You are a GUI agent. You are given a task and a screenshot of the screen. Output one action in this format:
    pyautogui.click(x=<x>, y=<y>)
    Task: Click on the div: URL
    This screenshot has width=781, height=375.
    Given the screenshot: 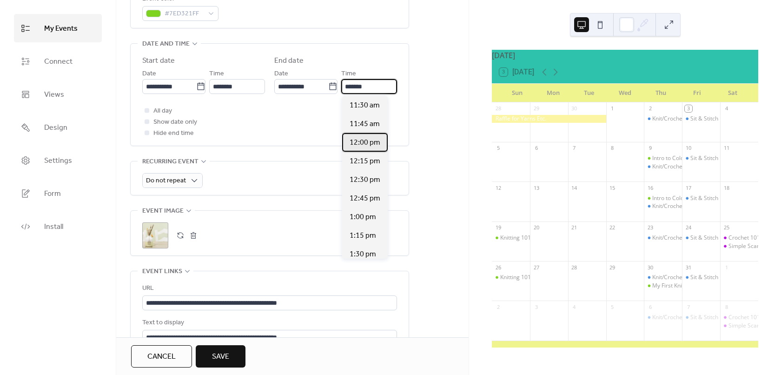 What is the action you would take?
    pyautogui.click(x=269, y=288)
    